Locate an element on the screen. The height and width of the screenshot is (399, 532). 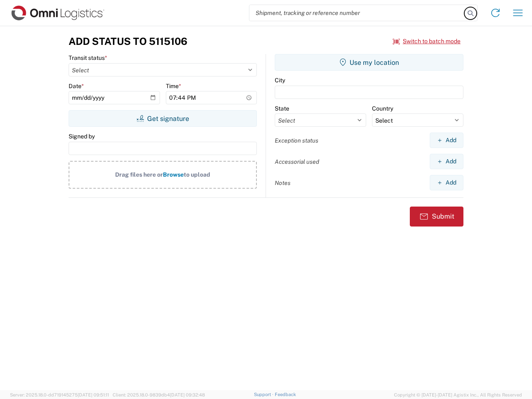
span: Server: 2025.18.0-dd719145275 is located at coordinates (59, 395).